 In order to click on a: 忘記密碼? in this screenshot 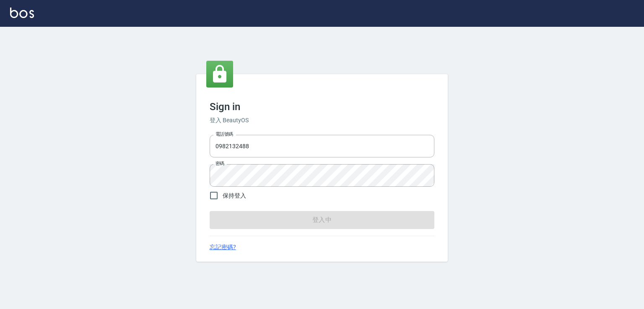, I will do `click(222, 247)`.